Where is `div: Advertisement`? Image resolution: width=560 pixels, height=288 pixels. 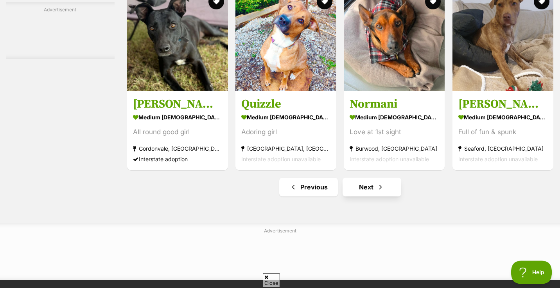 div: Advertisement is located at coordinates (60, 30).